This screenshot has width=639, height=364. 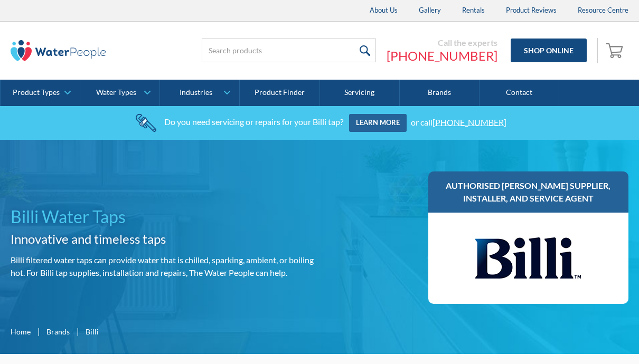 What do you see at coordinates (359, 93) in the screenshot?
I see `a: Servicing` at bounding box center [359, 93].